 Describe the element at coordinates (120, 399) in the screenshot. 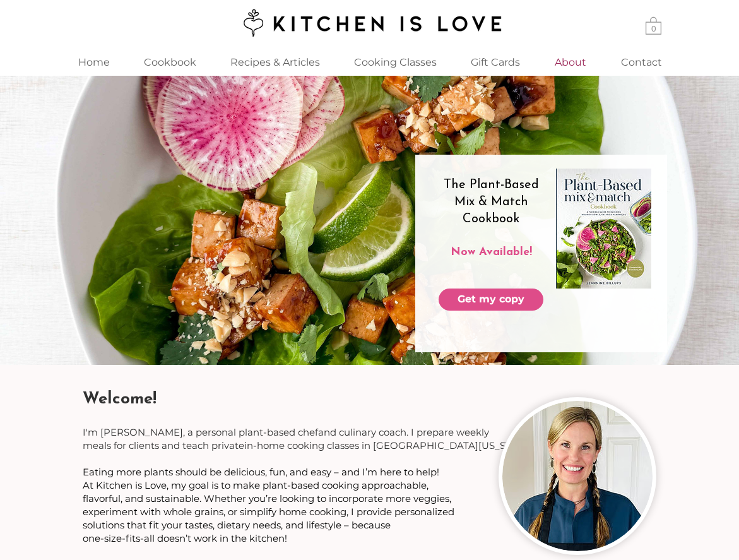

I see `span: Welcome!` at that location.